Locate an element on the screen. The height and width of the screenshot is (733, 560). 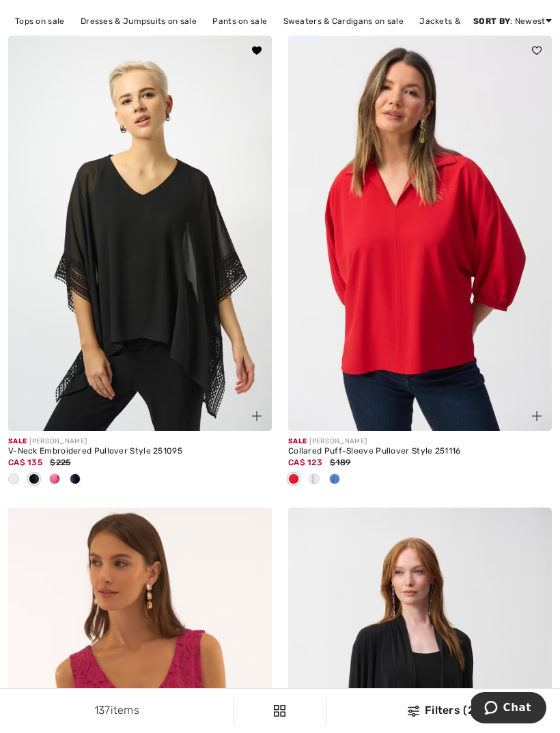
div: : Newest is located at coordinates (512, 21).